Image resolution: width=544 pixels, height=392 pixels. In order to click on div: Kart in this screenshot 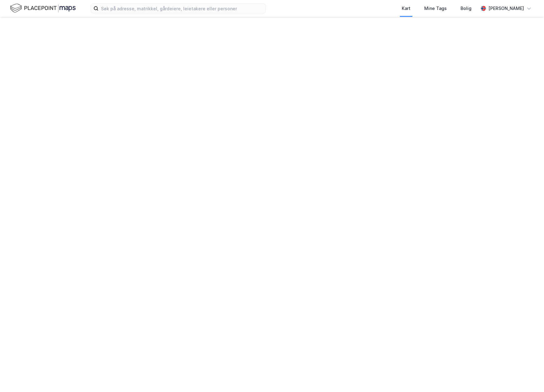, I will do `click(406, 8)`.